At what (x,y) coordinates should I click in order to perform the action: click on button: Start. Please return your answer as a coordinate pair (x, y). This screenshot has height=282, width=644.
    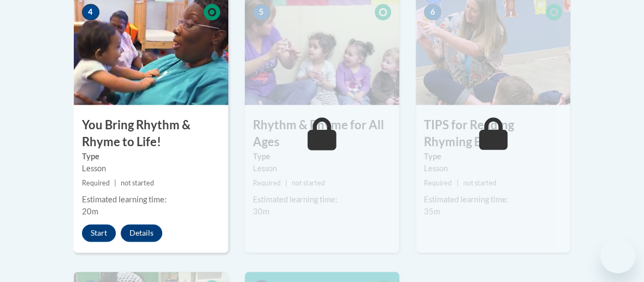
    Looking at the image, I should click on (99, 233).